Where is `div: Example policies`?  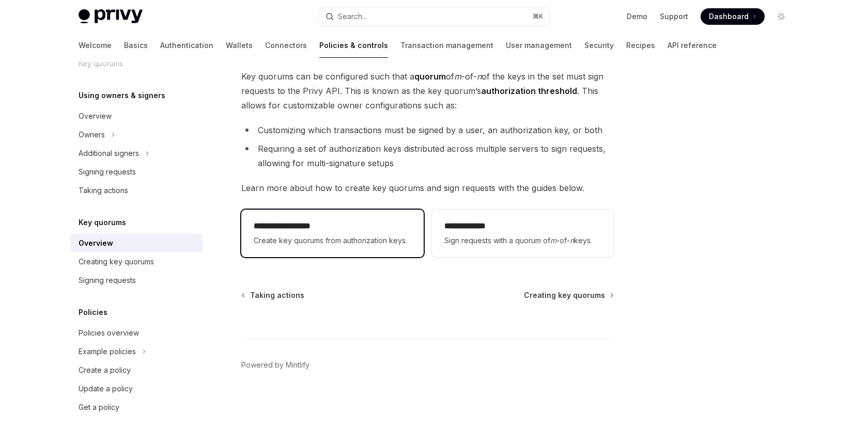 div: Example policies is located at coordinates (107, 352).